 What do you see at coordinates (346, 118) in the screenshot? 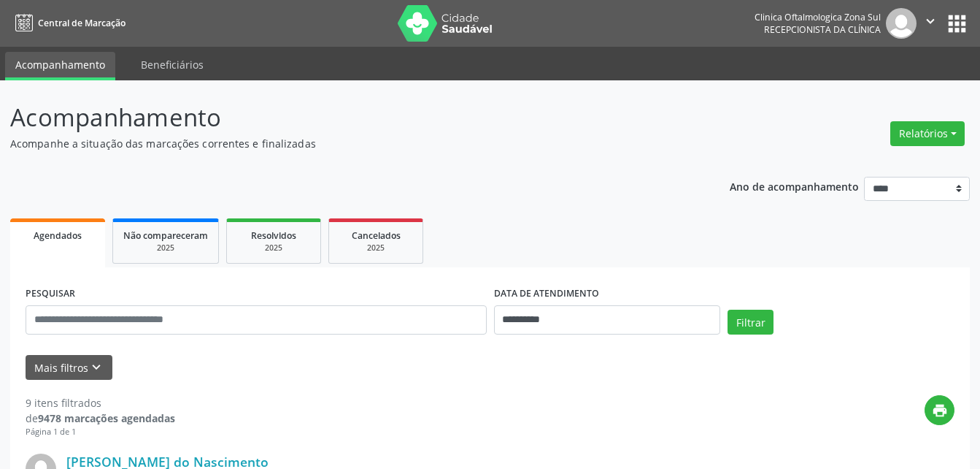
I see `p: Acompanhamento` at bounding box center [346, 118].